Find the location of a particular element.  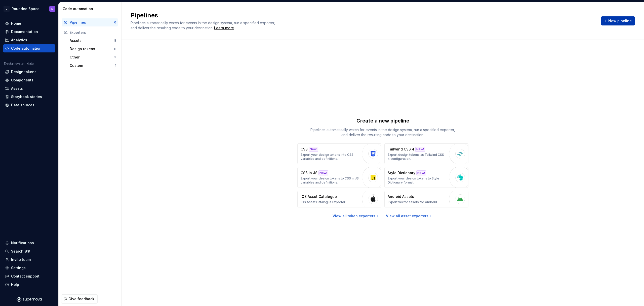

a: Components is located at coordinates (29, 80).